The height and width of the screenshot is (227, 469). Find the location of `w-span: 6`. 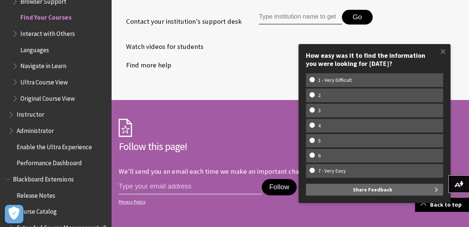

w-span: 6 is located at coordinates (319, 156).